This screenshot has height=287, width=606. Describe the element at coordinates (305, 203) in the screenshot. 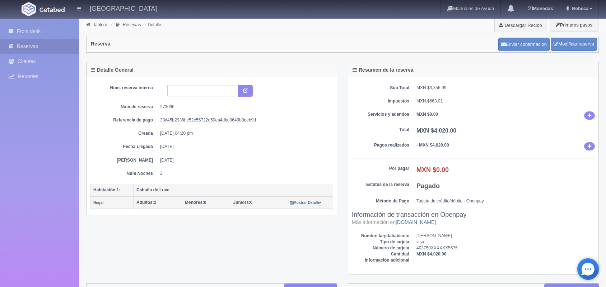

I see `a: Mostrar Detalle` at that location.